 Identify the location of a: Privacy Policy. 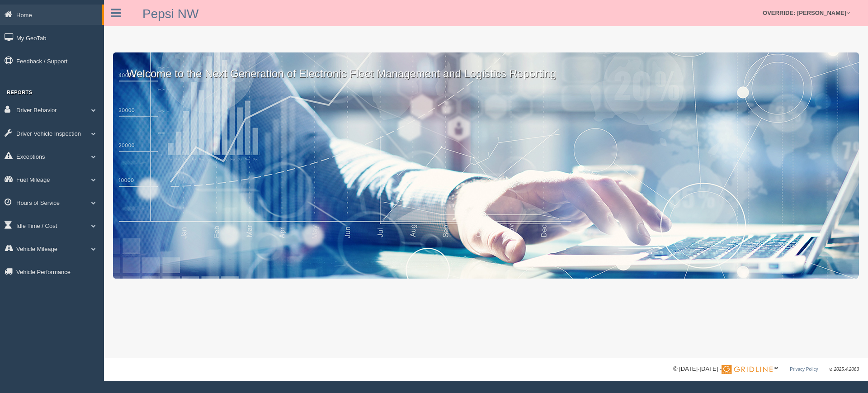
(804, 369).